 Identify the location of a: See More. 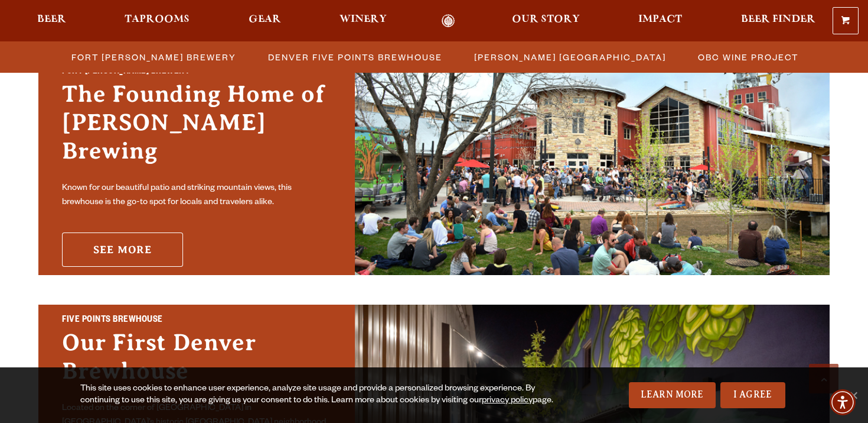
(122, 250).